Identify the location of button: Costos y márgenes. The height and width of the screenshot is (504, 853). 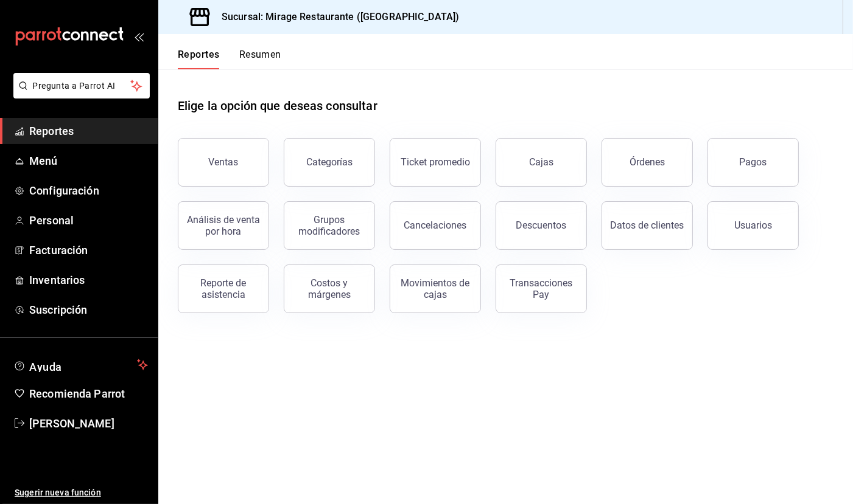
(329, 289).